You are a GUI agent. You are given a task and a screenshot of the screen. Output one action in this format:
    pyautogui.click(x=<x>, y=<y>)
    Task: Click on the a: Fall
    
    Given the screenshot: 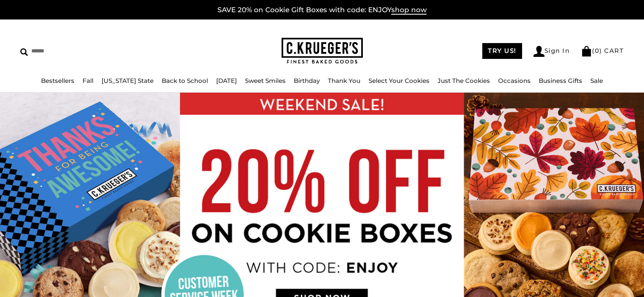 What is the action you would take?
    pyautogui.click(x=88, y=80)
    